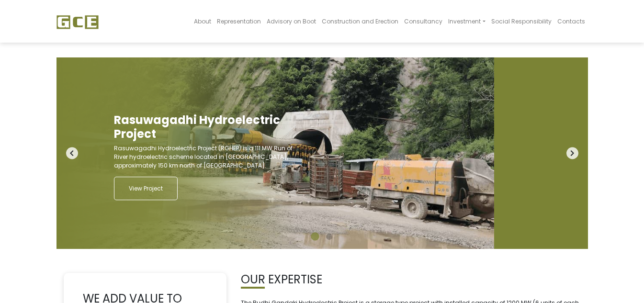 This screenshot has height=303, width=644. What do you see at coordinates (329, 237) in the screenshot?
I see `button: 2 of 2` at bounding box center [329, 237].